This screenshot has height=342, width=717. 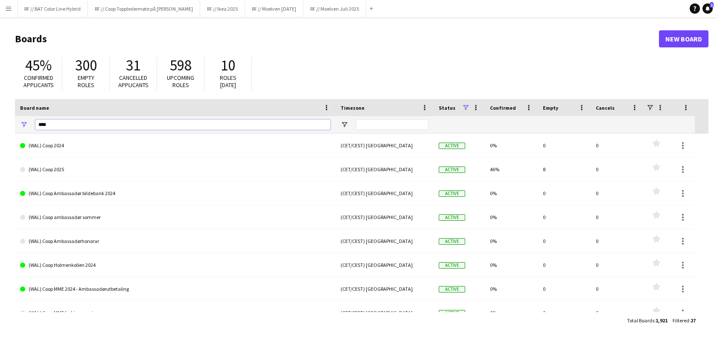 What do you see at coordinates (180, 65) in the screenshot?
I see `span: 598` at bounding box center [180, 65].